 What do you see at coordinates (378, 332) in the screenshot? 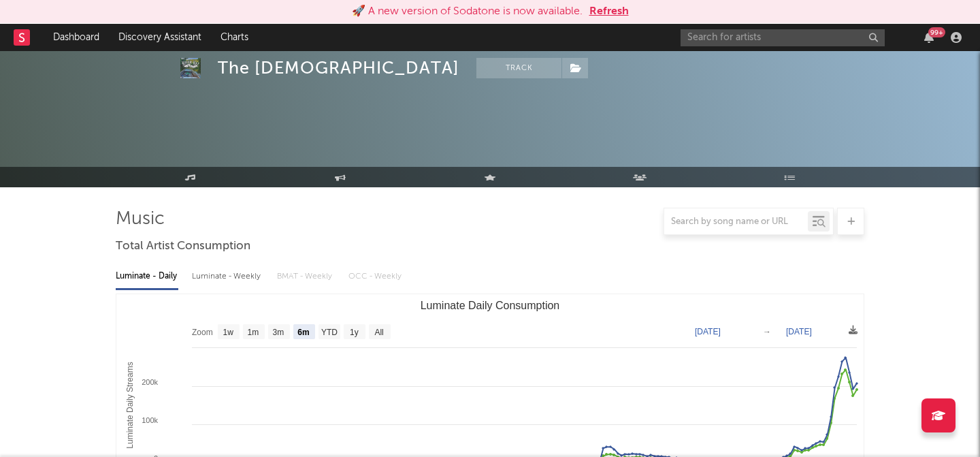
I see `text: All` at bounding box center [378, 332].